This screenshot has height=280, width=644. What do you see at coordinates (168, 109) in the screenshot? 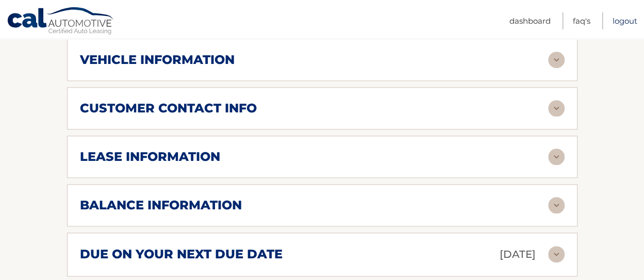
I see `h2: customer contact info` at bounding box center [168, 109].